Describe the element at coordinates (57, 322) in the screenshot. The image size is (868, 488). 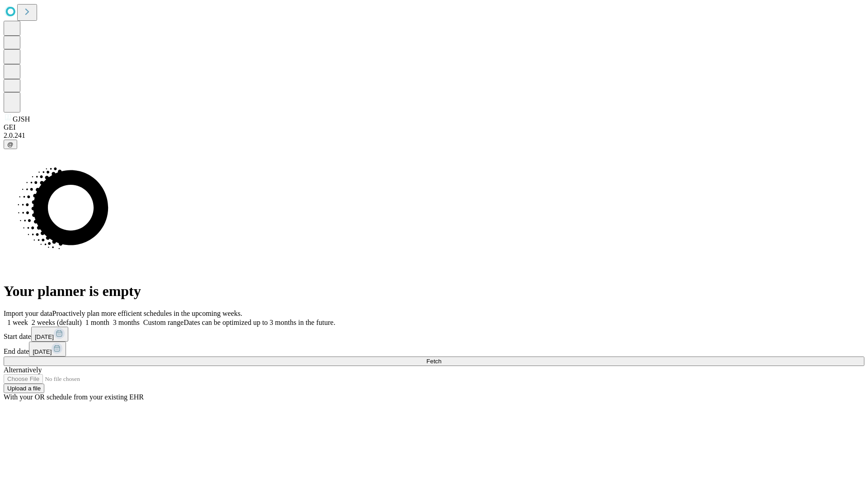
I see `span: 2 weeks (default)` at that location.